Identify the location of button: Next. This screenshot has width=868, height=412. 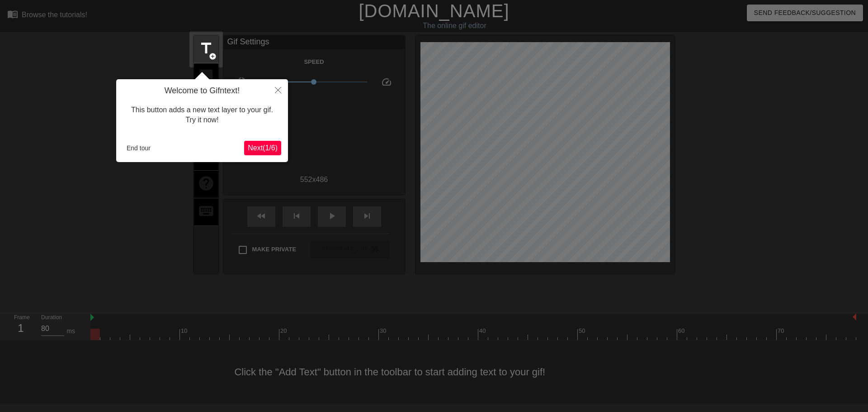
(263, 148).